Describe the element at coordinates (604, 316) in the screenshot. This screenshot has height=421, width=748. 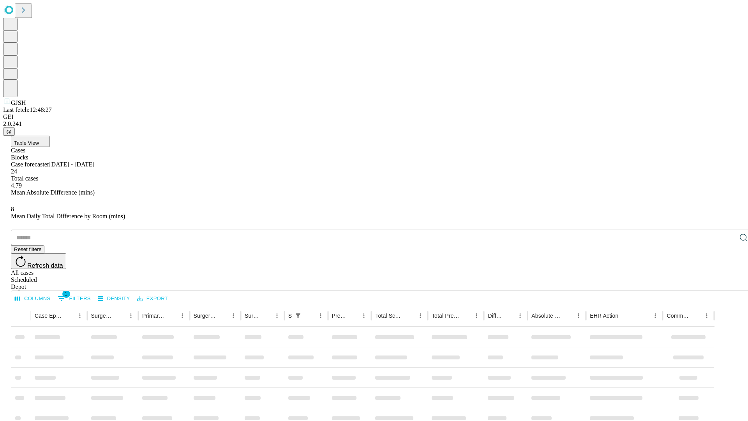
I see `div: EHR Action` at that location.